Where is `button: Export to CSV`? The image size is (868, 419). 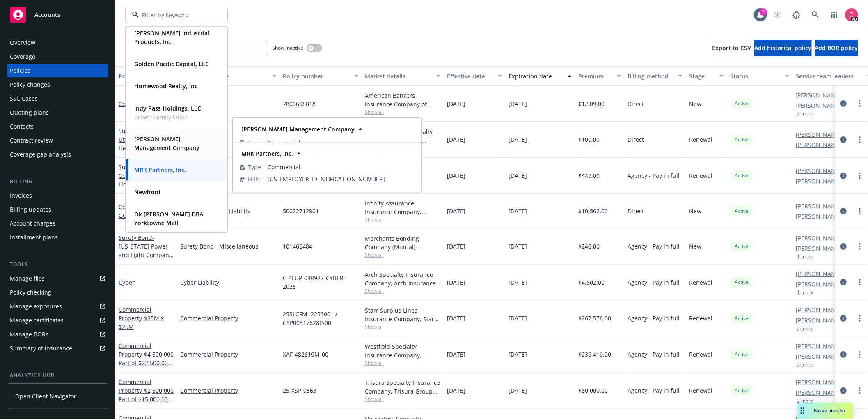 button: Export to CSV is located at coordinates (731, 48).